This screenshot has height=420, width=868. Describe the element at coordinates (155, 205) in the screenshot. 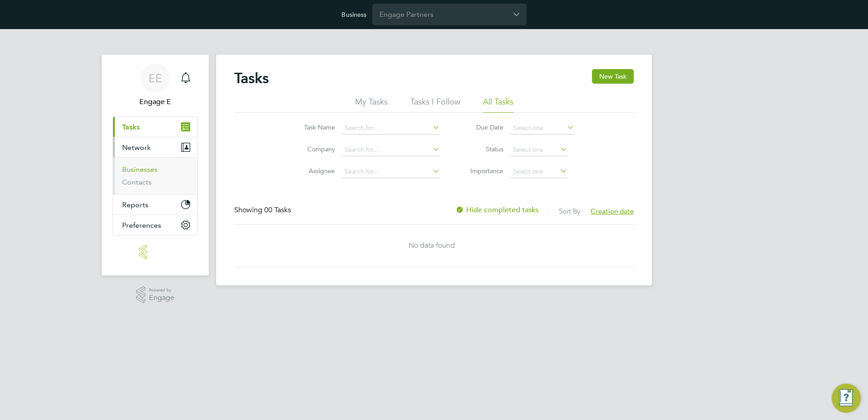

I see `button: Reports` at that location.